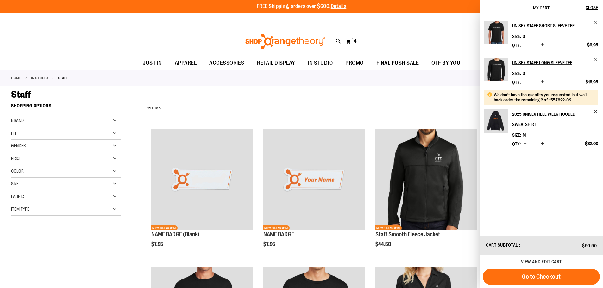 Image resolution: width=603 pixels, height=288 pixels. Describe the element at coordinates (16, 159) in the screenshot. I see `span: Price` at that location.